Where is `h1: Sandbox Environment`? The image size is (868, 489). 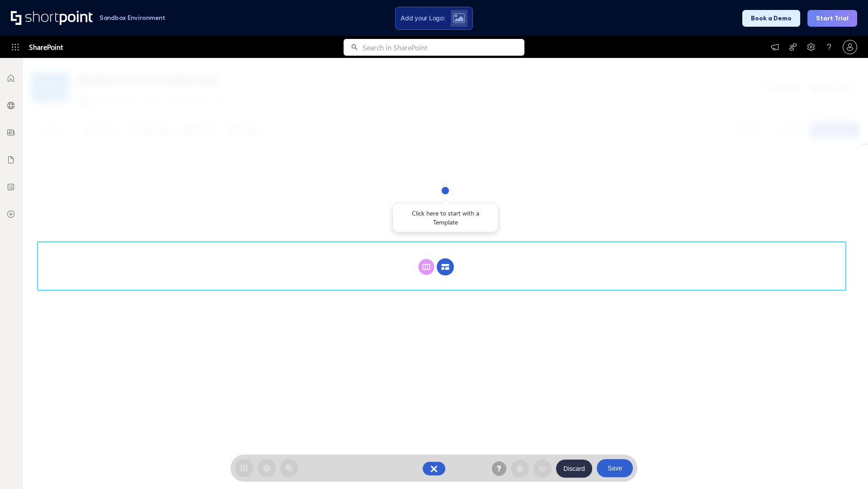 h1: Sandbox Environment is located at coordinates (133, 18).